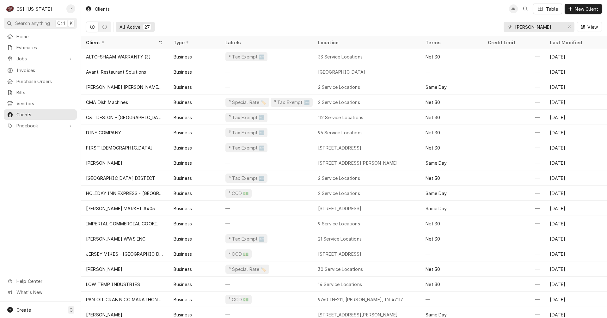 Image resolution: width=607 pixels, height=318 pixels. What do you see at coordinates (147, 27) in the screenshot?
I see `div: 27` at bounding box center [147, 27].